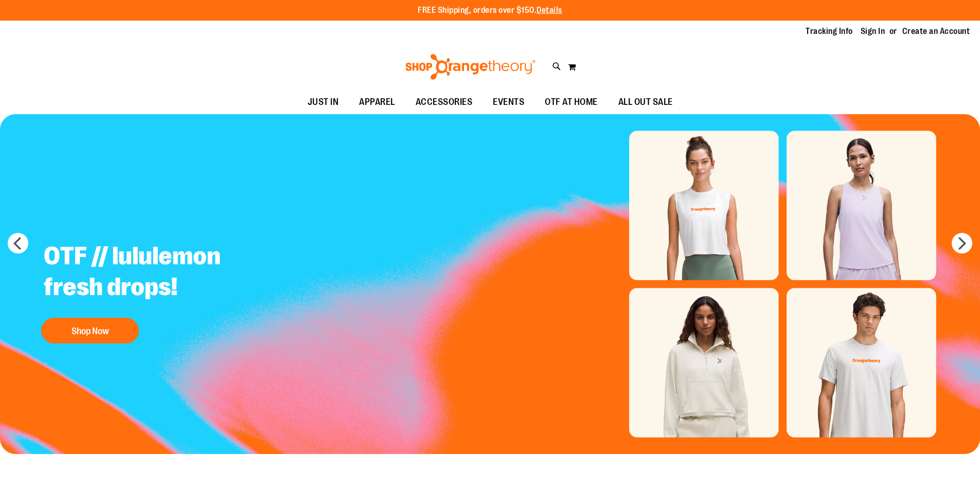 Image resolution: width=980 pixels, height=490 pixels. I want to click on p: FREE Shipping, orders over $150., so click(490, 11).